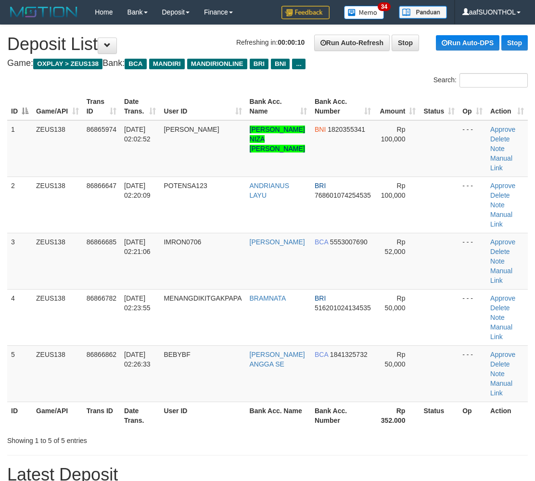  What do you see at coordinates (342, 106) in the screenshot?
I see `th: Bank Acc. Number: activate to sort column ascending` at bounding box center [342, 106].